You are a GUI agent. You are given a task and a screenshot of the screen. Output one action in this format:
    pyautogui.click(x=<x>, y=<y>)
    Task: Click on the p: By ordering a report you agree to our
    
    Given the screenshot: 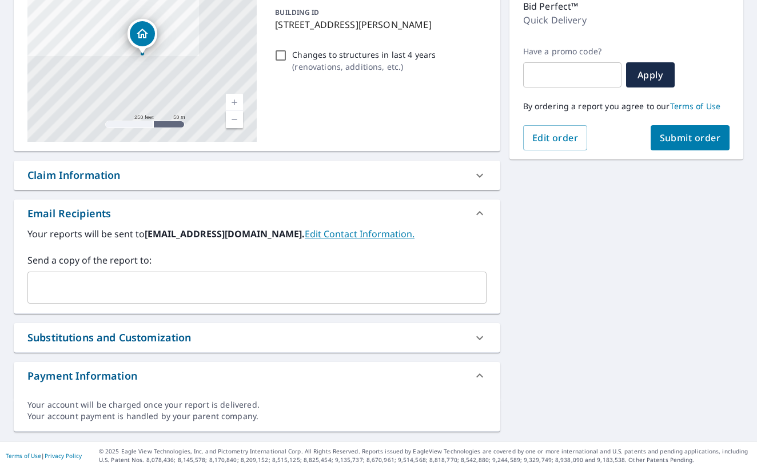 What is the action you would take?
    pyautogui.click(x=626, y=106)
    